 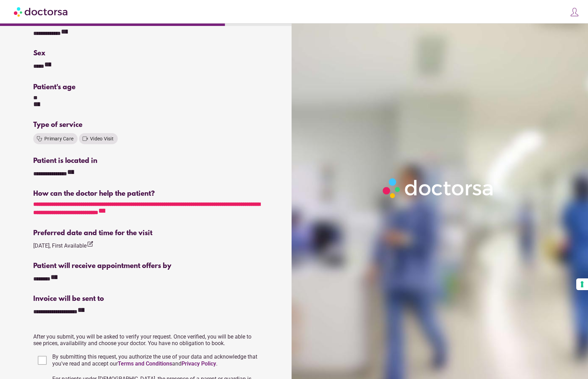 I want to click on p: After you submit, you will be asked to verify your request. Once verified, you will be able to se..., so click(x=147, y=340).